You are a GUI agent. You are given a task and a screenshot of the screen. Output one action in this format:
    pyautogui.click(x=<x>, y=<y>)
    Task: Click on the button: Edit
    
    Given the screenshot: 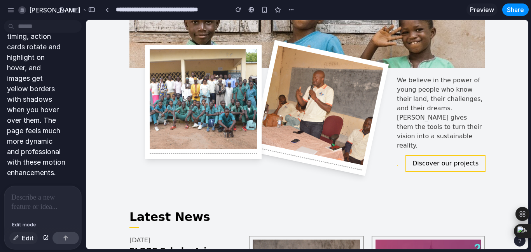 What is the action you would take?
    pyautogui.click(x=23, y=238)
    